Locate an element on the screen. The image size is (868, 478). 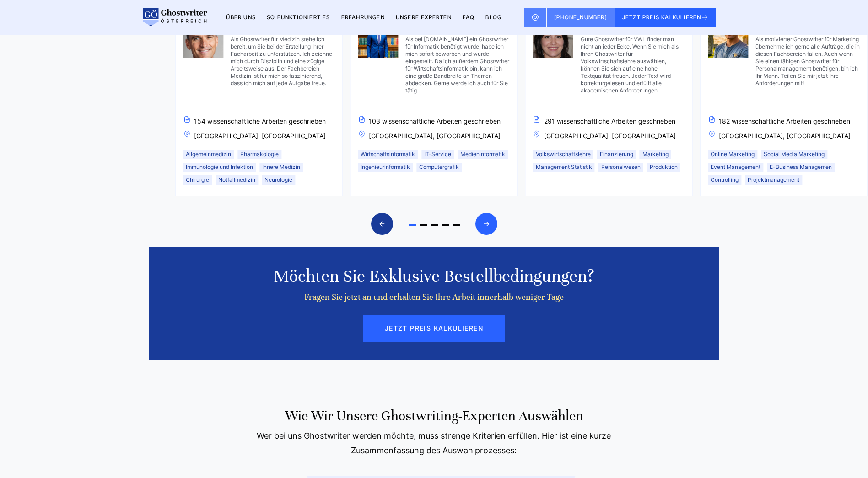
li: Produktion is located at coordinates (664, 167).